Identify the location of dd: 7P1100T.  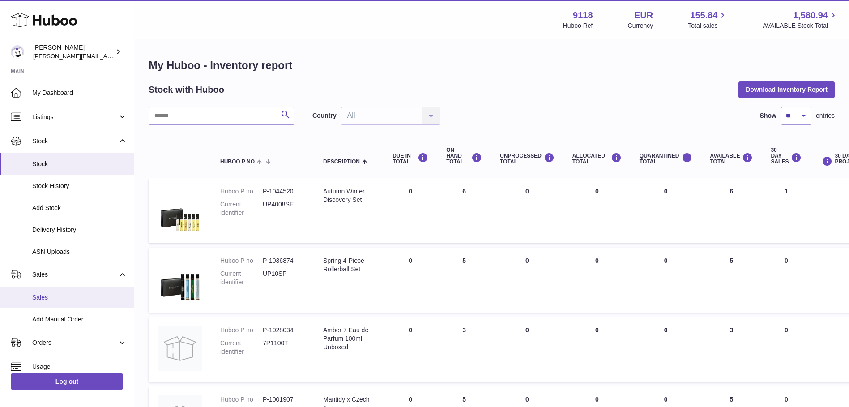
(284, 347).